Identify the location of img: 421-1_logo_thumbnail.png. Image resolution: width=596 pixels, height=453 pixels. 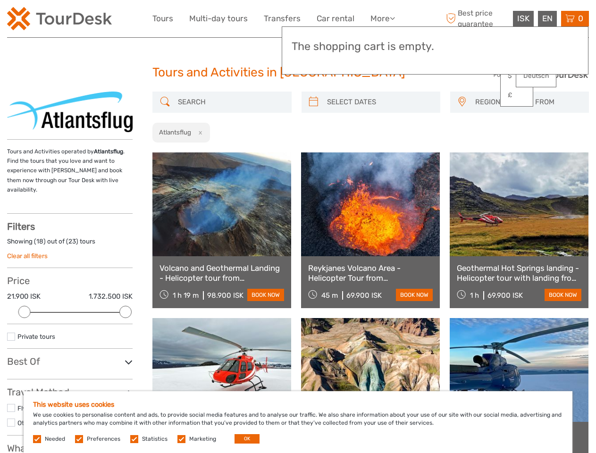
(70, 112).